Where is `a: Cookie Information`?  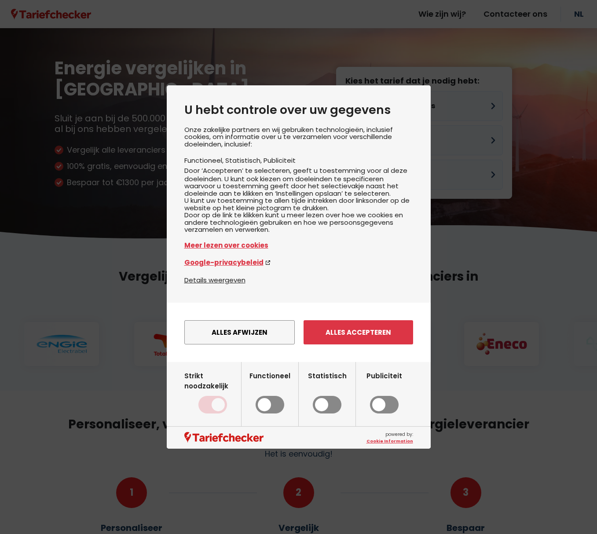
a: Cookie Information is located at coordinates (390, 441).